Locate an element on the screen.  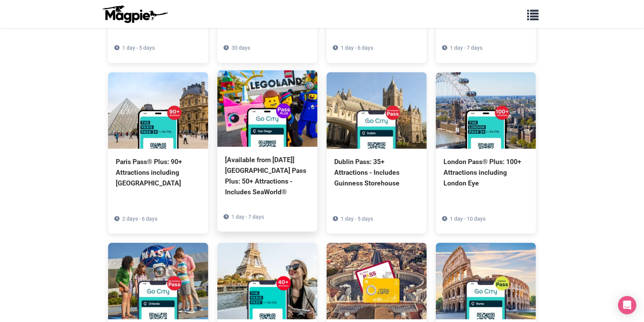
img: Dublin Pass: 35+ Attractions - Includes Guinness Storehouse is located at coordinates (377, 110).